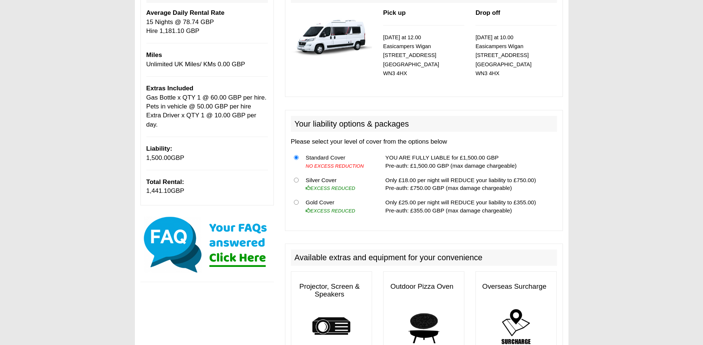 The width and height of the screenshot is (703, 345). What do you see at coordinates (159, 158) in the screenshot?
I see `span: 1,500.00` at bounding box center [159, 158].